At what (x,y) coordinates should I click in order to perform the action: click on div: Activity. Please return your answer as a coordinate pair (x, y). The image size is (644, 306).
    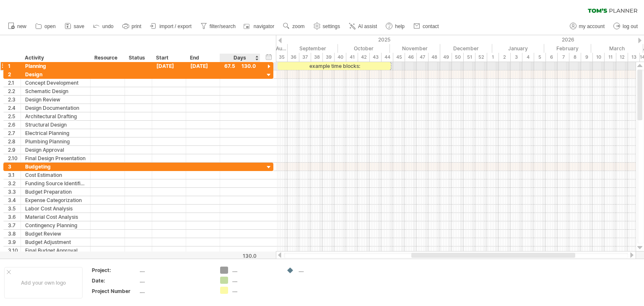
    Looking at the image, I should click on (55, 58).